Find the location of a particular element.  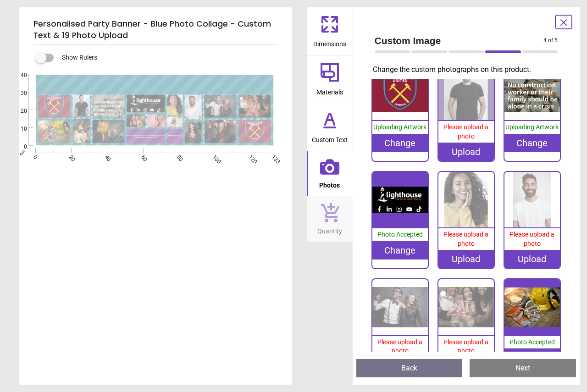

span: 60 is located at coordinates (142, 156).